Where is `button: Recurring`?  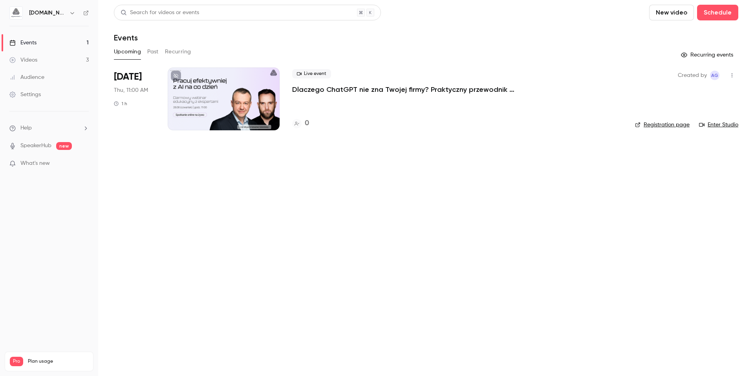
button: Recurring is located at coordinates (178, 52).